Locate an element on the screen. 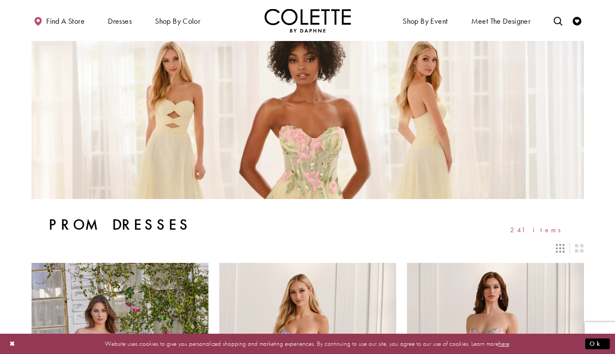  a: Meet the designer is located at coordinates (501, 20).